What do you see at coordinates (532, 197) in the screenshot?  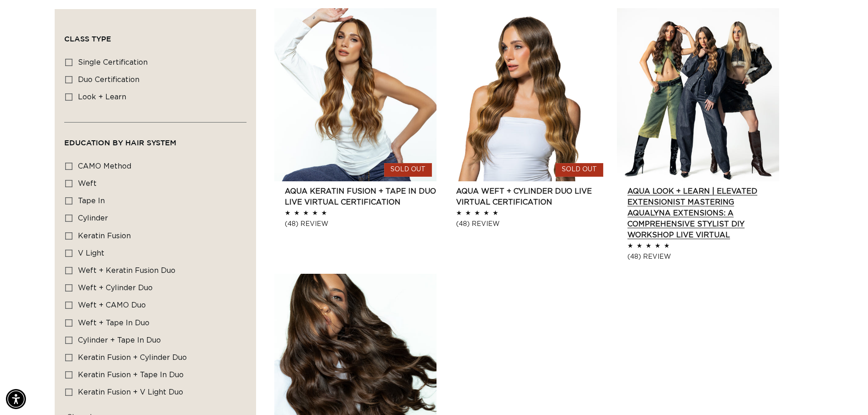 I see `a: AQUA Weft + Cylinder Duo LIVE VIRTUAL Certification` at bounding box center [532, 197].